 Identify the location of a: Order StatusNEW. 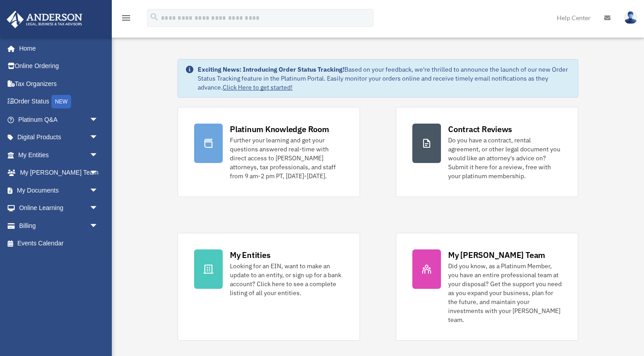
(59, 102).